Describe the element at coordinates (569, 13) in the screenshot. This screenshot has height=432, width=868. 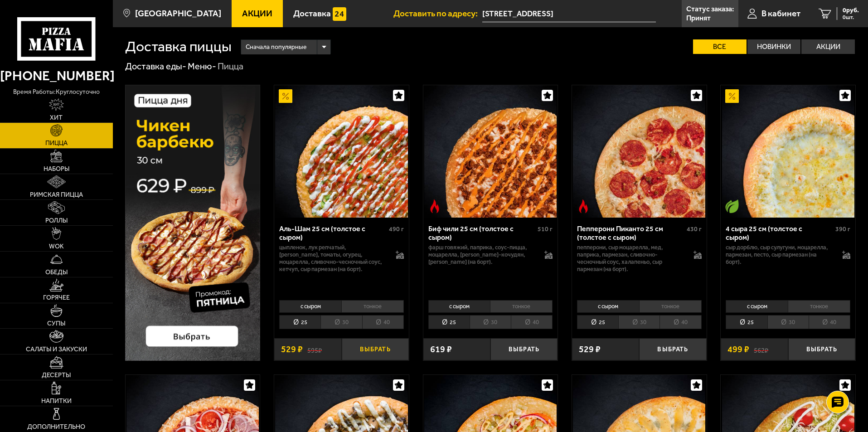
I see `input: Ваш адрес доставки` at that location.